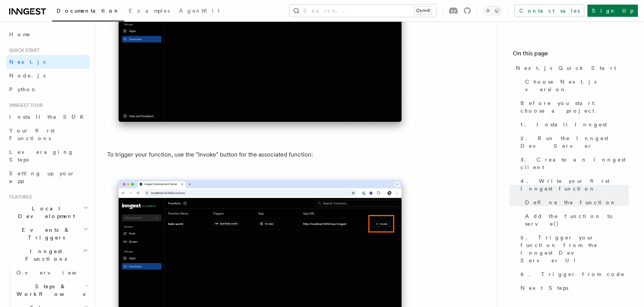 This screenshot has height=307, width=644. I want to click on button: Inngest Functions, so click(48, 256).